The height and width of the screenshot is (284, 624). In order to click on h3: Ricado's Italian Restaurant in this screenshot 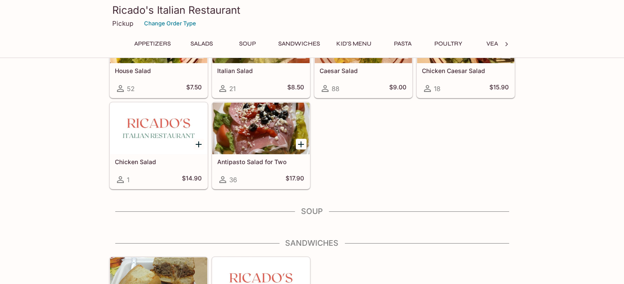, I will do `click(312, 10)`.